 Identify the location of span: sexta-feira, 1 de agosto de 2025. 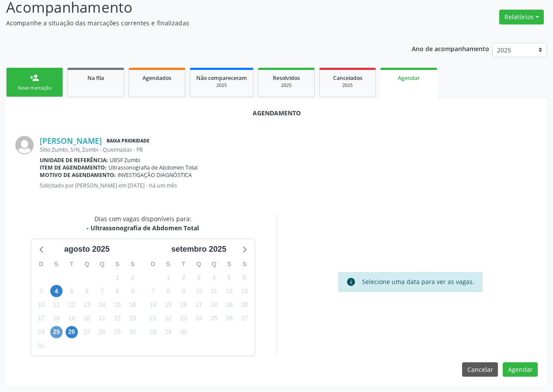
(117, 278).